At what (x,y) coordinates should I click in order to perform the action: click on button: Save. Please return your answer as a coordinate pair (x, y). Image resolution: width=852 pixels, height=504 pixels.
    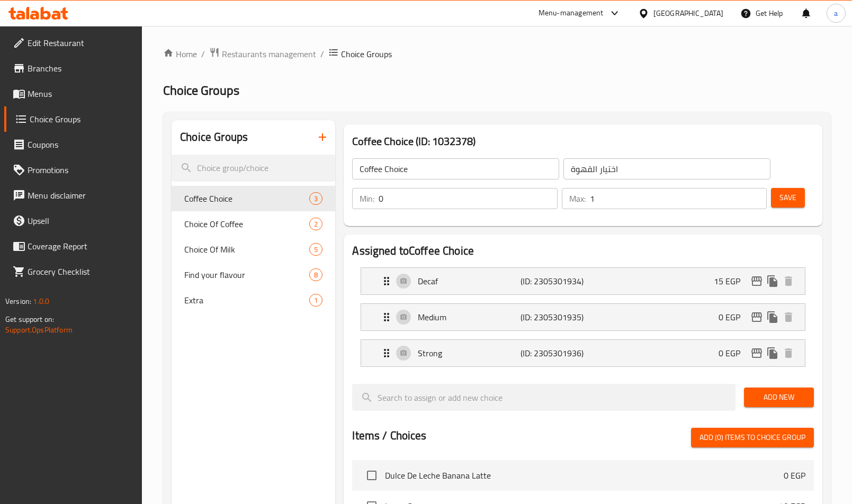
    Looking at the image, I should click on (788, 197).